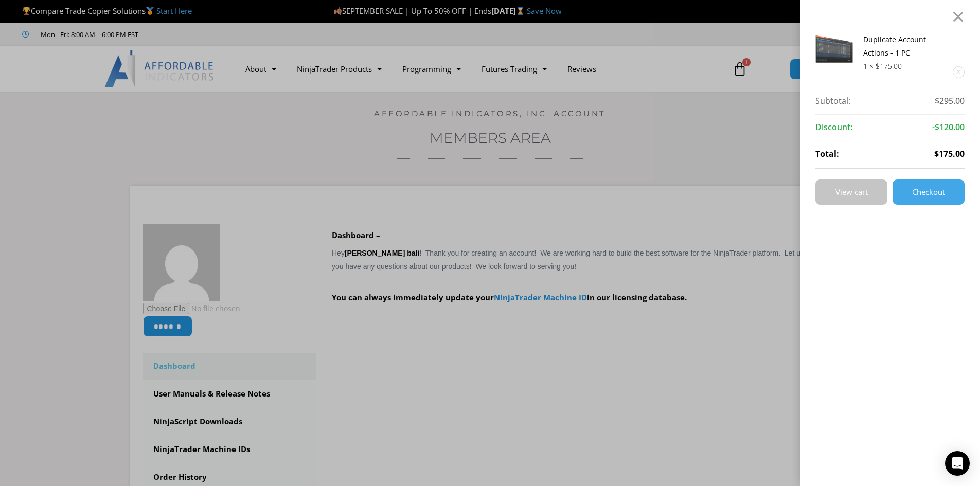  I want to click on bdi: 175.00, so click(888, 66).